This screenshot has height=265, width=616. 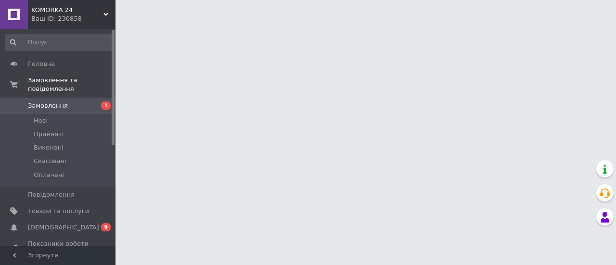 What do you see at coordinates (58, 211) in the screenshot?
I see `span: Товари та послуги` at bounding box center [58, 211].